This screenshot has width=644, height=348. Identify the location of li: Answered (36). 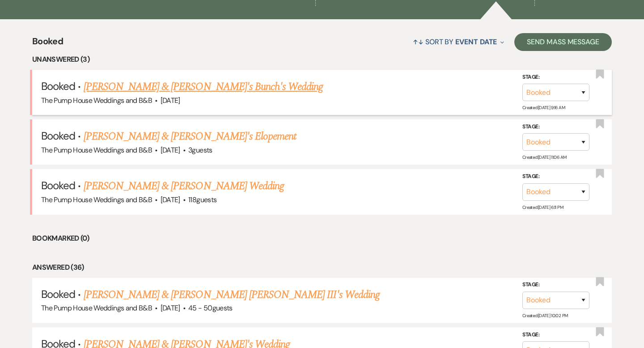
(322, 268).